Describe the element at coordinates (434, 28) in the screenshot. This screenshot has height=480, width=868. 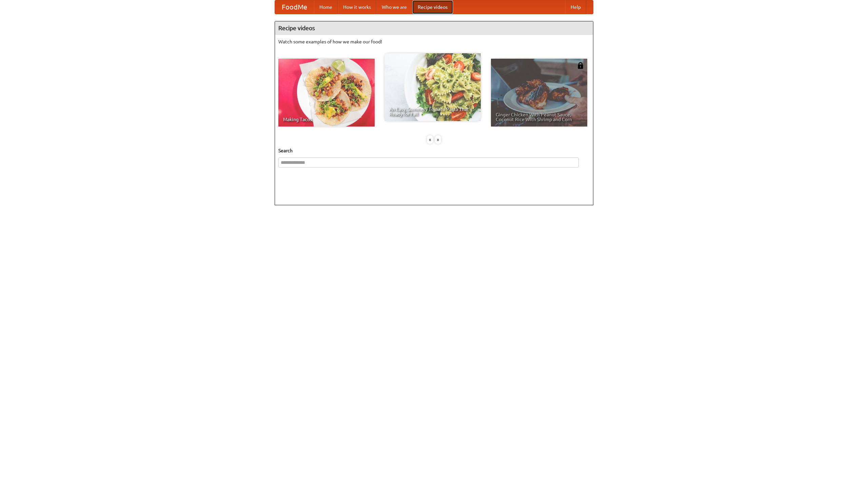
I see `h4: Recipe videos` at that location.